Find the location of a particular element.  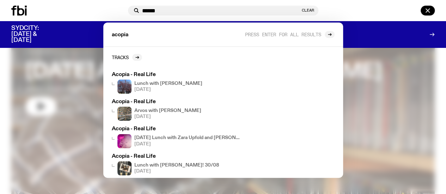

img: A corner shot of the fbi music library is located at coordinates (125, 114).